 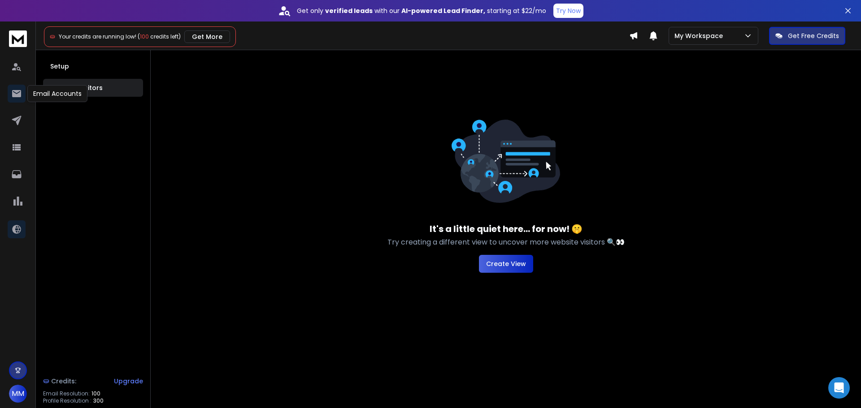 What do you see at coordinates (568, 11) in the screenshot?
I see `button: Try Now` at bounding box center [568, 11].